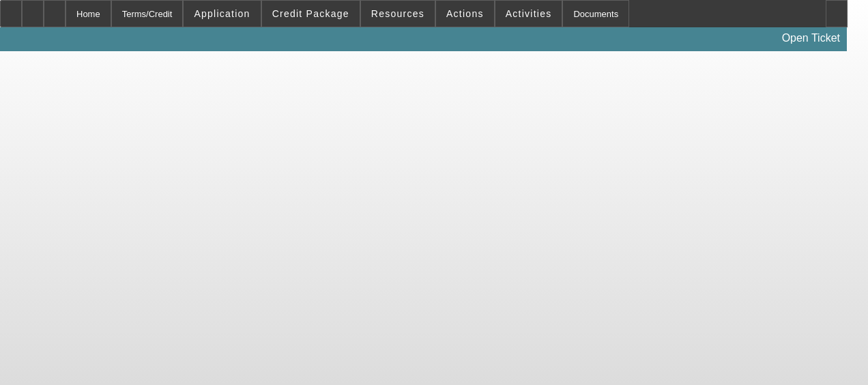  What do you see at coordinates (465, 14) in the screenshot?
I see `button: Actions` at bounding box center [465, 14].